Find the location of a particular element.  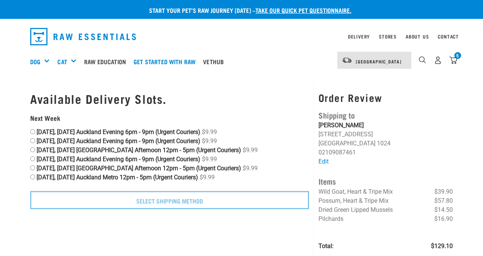

input: Select Shipping Method is located at coordinates (169, 200).